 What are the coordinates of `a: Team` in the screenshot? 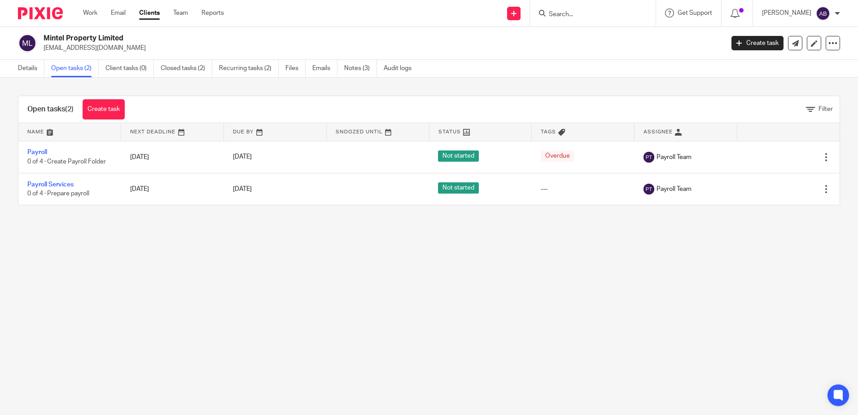 It's located at (180, 13).